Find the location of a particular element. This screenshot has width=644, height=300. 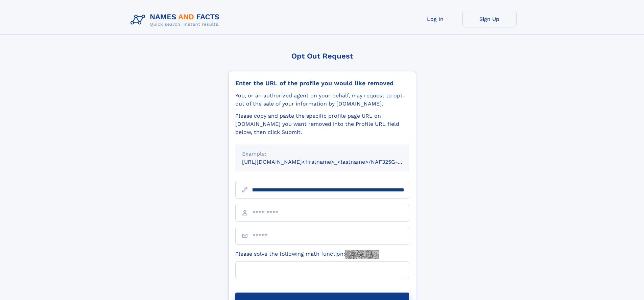

label: Please solve the following math function: is located at coordinates (307, 254).